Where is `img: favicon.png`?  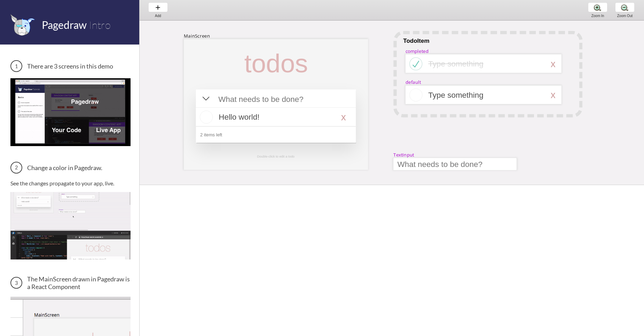
img: favicon.png is located at coordinates (23, 24).